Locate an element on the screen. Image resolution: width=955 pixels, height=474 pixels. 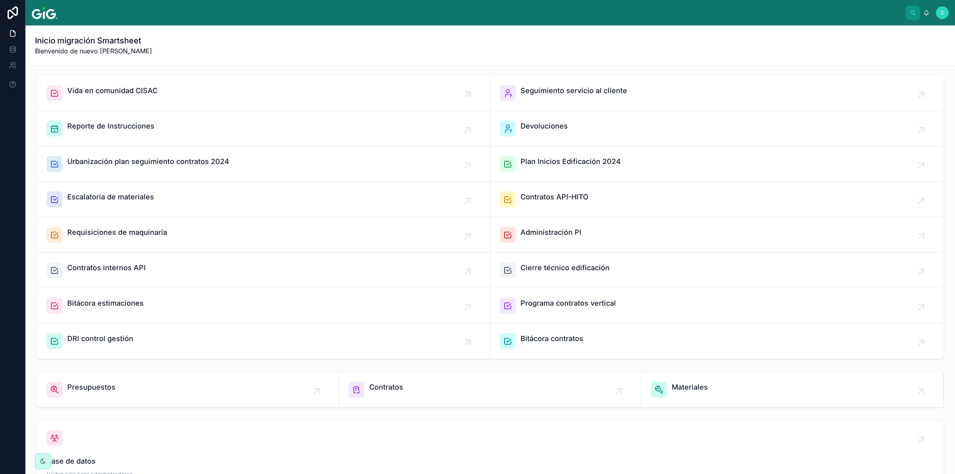
a: Bitácora contratos is located at coordinates (717, 341).